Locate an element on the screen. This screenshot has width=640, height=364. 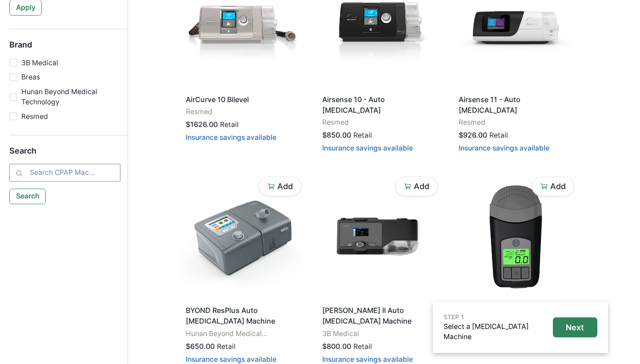
h5: Brand is located at coordinates (65, 49).